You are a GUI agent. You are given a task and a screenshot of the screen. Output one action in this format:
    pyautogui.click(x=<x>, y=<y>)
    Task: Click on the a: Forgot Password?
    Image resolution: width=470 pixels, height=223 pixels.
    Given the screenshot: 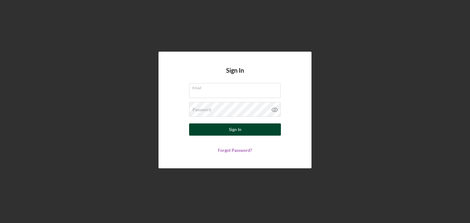 What is the action you would take?
    pyautogui.click(x=235, y=150)
    